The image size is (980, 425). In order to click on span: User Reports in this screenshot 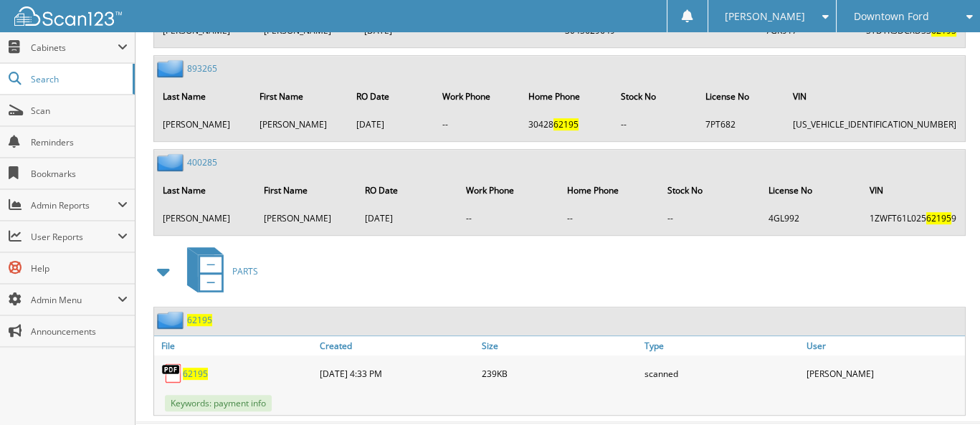, I will do `click(74, 236)`.